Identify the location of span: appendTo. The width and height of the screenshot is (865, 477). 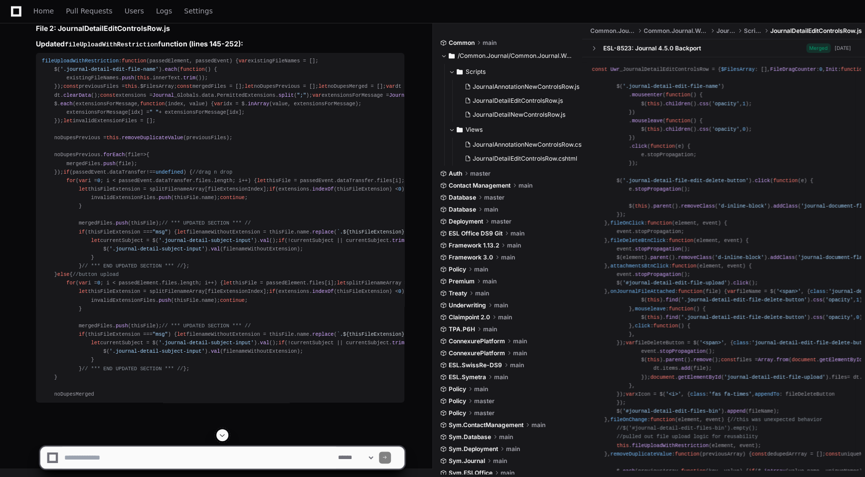
(767, 394).